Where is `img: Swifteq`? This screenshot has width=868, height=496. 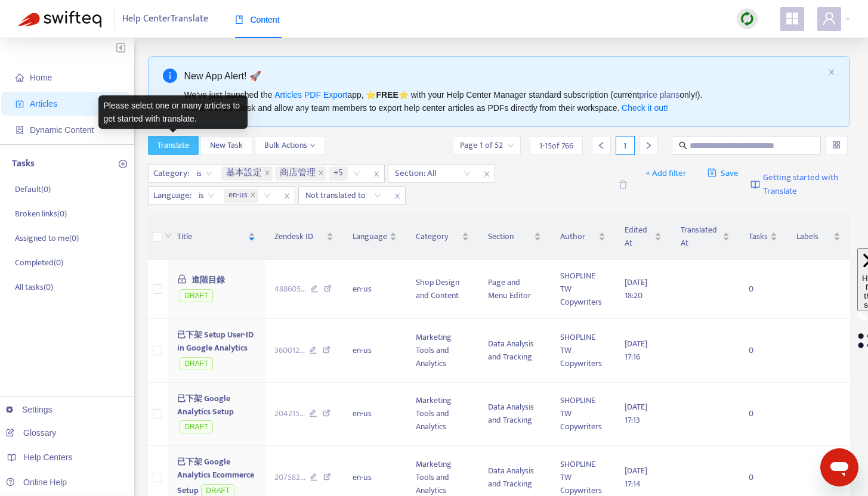
img: Swifteq is located at coordinates (60, 19).